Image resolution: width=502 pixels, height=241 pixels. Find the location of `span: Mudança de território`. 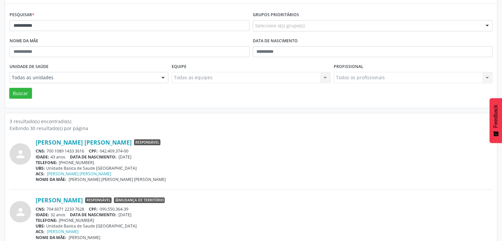

span: Mudança de território is located at coordinates (139, 200).